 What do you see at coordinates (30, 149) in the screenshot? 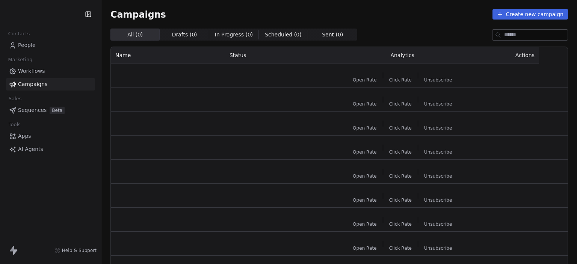
I see `span: AI Agents` at bounding box center [30, 149].